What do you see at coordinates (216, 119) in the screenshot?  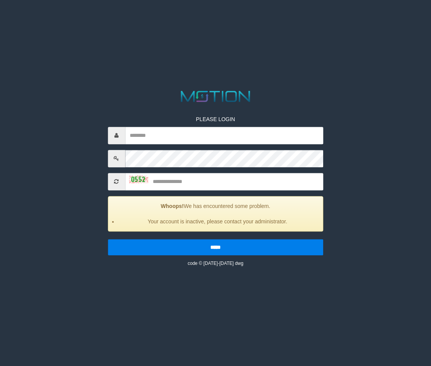 I see `p: PLEASE LOGIN` at bounding box center [216, 119].